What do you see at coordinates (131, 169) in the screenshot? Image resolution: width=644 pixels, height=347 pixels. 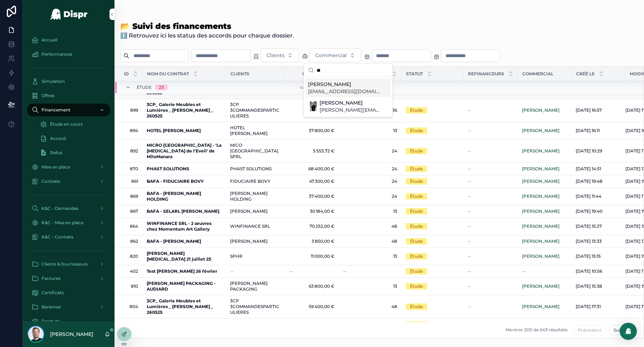 I see `a: 870` at bounding box center [131, 169].